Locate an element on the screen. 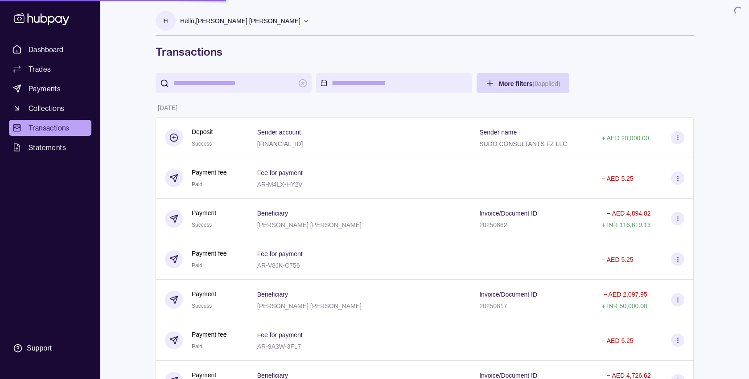 The width and height of the screenshot is (749, 379). span: Collections is located at coordinates (46, 108).